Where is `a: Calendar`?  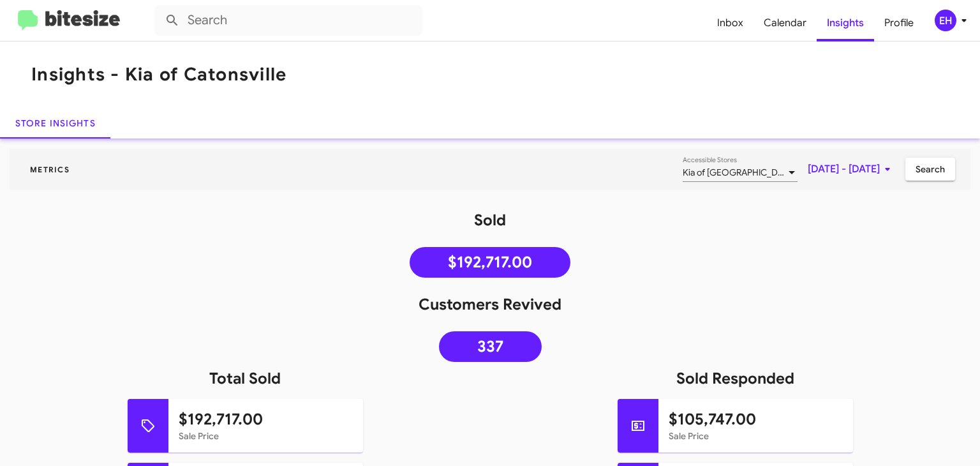 a: Calendar is located at coordinates (785, 23).